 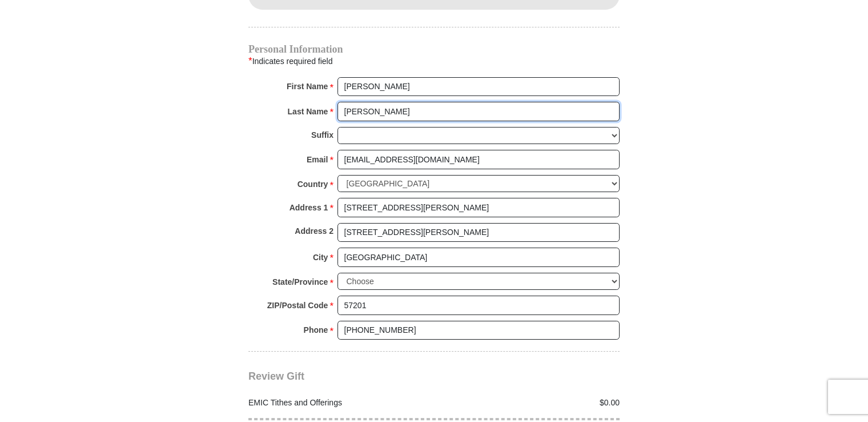 I want to click on strong: Country, so click(x=313, y=184).